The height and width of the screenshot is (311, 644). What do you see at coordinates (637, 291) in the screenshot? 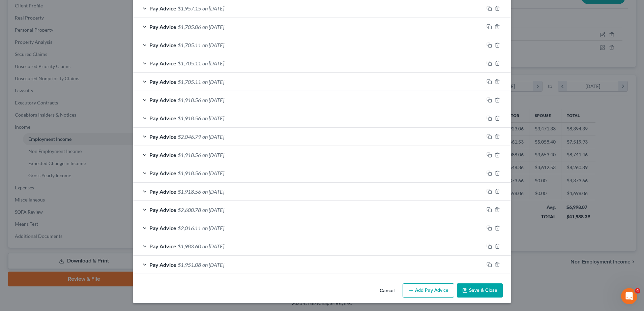
I see `span: 4` at bounding box center [637, 291].